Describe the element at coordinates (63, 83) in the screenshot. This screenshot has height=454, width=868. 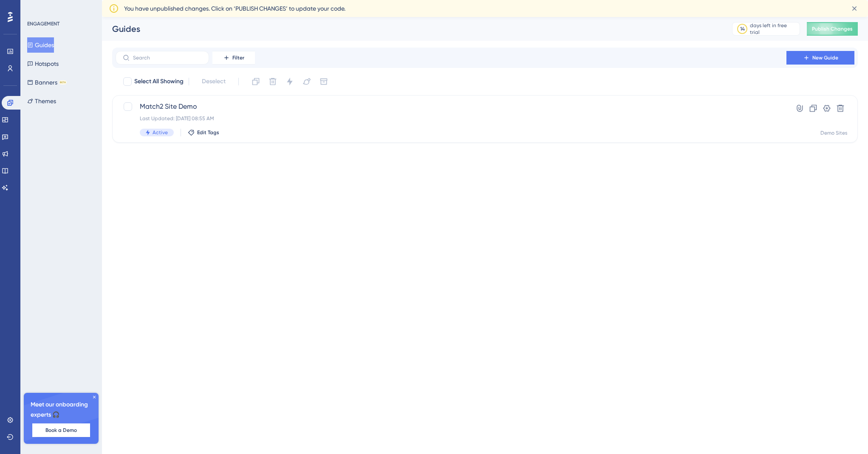
I see `div: BETA` at that location.